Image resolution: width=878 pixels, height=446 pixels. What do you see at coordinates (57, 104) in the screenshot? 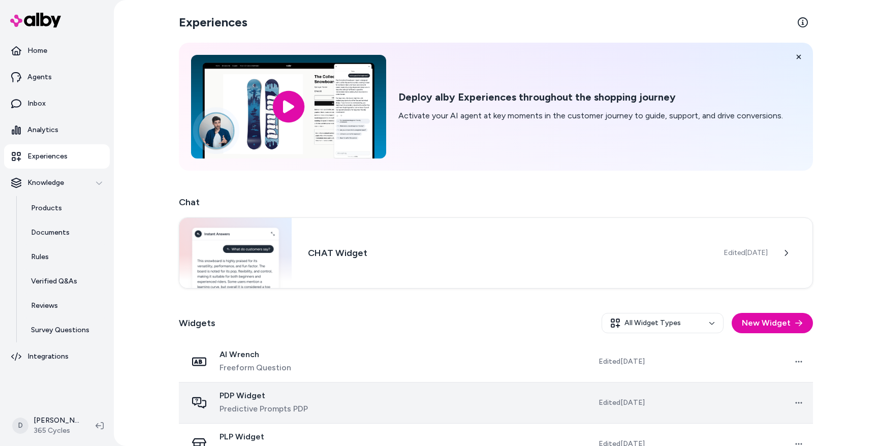
I see `a: Inbox` at bounding box center [57, 104].